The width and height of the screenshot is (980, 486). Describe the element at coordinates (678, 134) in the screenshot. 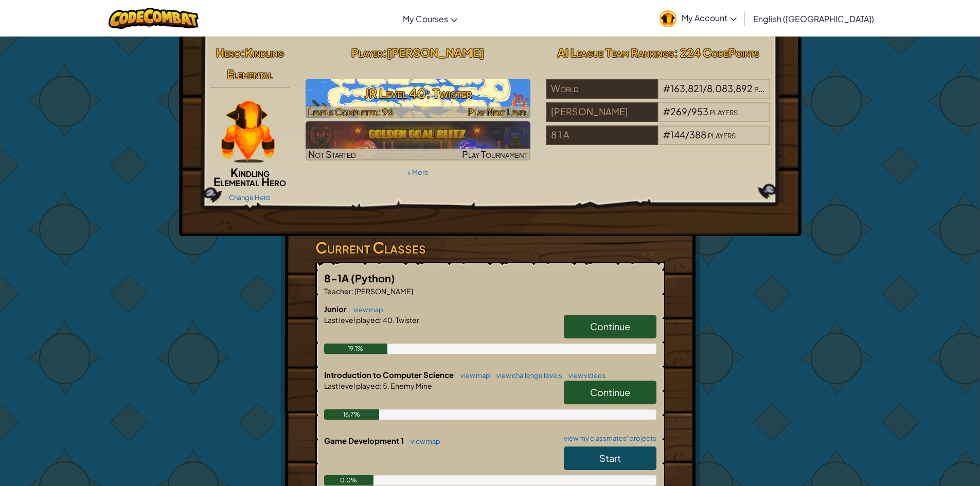

I see `span: 144` at that location.